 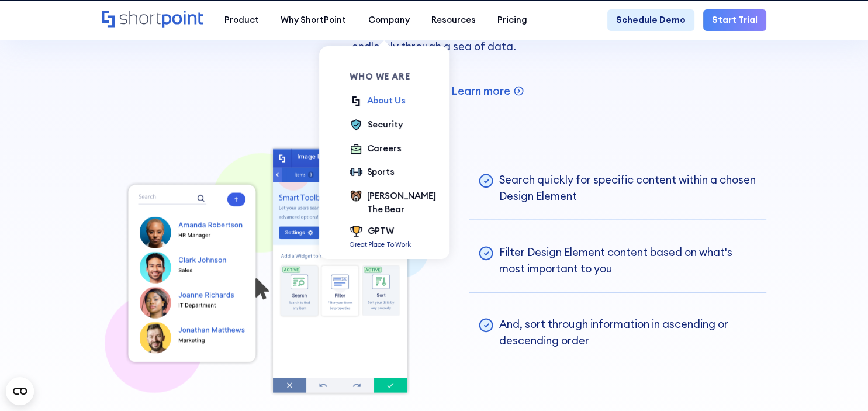 What do you see at coordinates (242, 20) in the screenshot?
I see `div: Product` at bounding box center [242, 20].